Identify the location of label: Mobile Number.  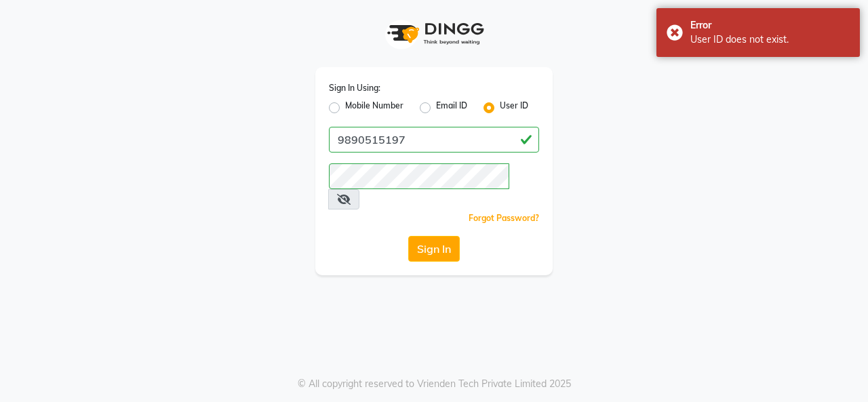
(374, 108).